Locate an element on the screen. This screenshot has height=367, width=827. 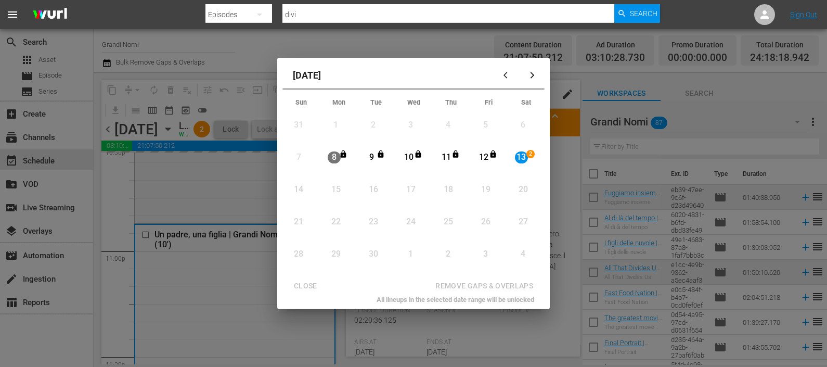
div: 11 is located at coordinates (446, 157).